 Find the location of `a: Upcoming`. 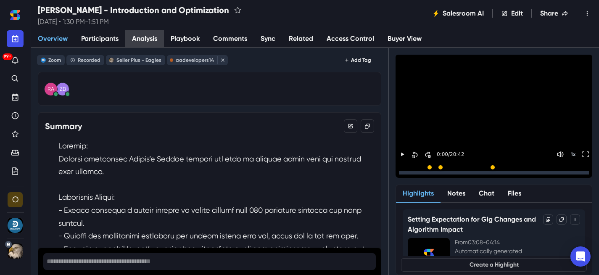

a: Upcoming is located at coordinates (15, 98).